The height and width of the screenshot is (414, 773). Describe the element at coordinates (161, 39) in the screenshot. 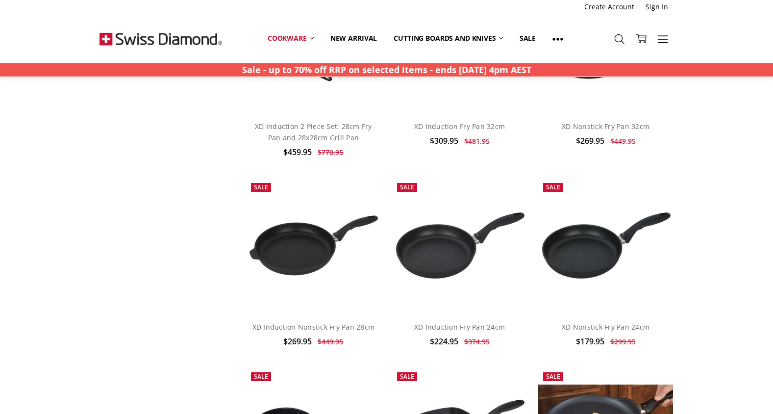

I see `img: Free Shipping On Every Order` at that location.